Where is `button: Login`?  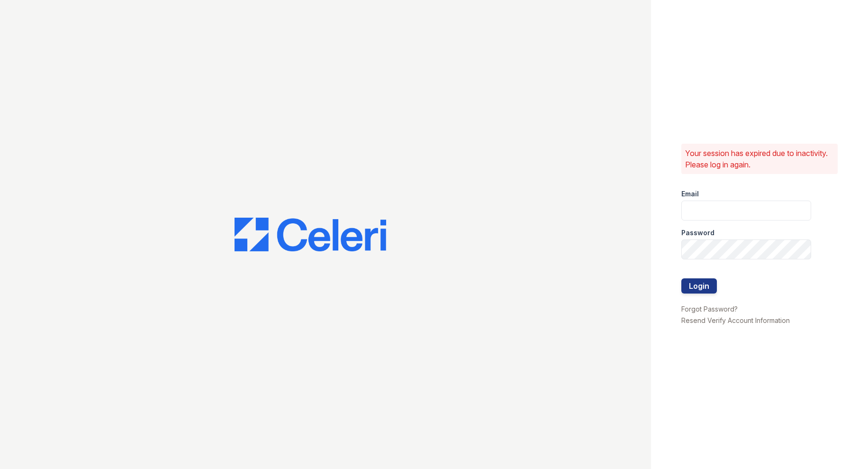 button: Login is located at coordinates (699, 286).